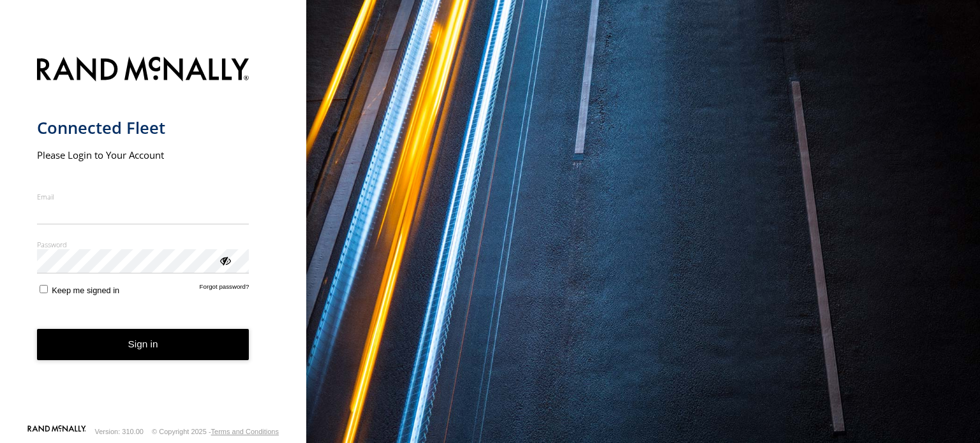 Image resolution: width=980 pixels, height=443 pixels. Describe the element at coordinates (245, 431) in the screenshot. I see `a: Terms and Conditions` at that location.